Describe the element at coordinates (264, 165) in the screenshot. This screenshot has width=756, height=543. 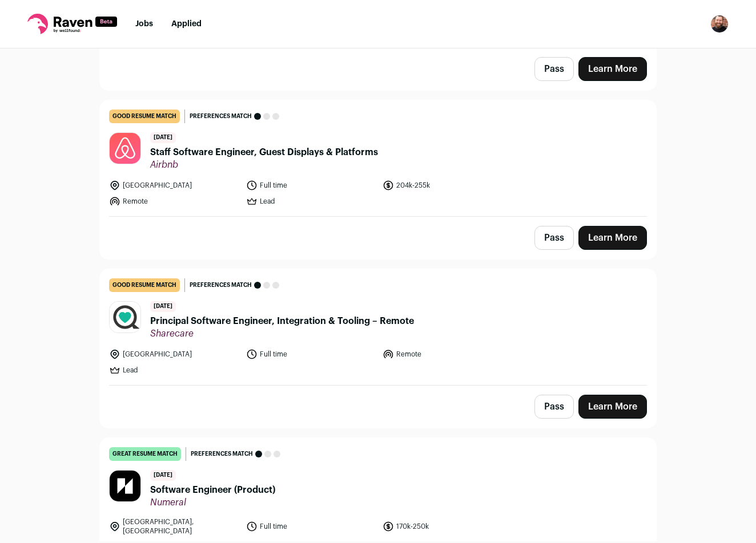
I see `span: Airbnb` at that location.